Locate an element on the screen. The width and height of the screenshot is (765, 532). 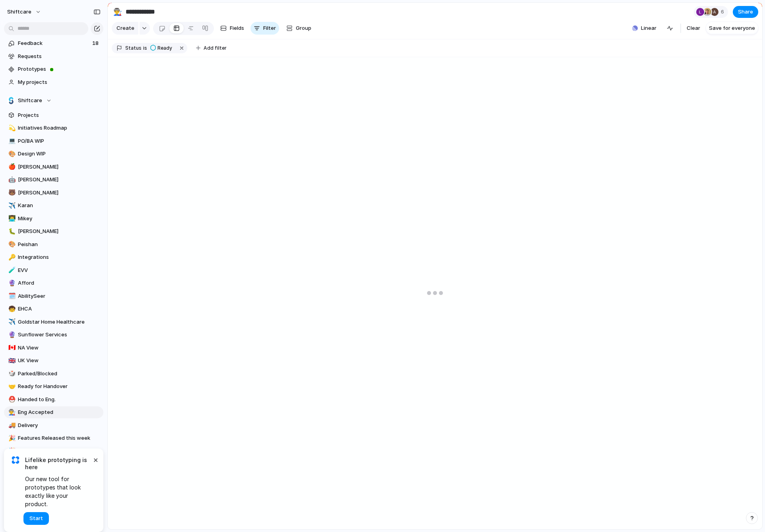
a: 🔑Integrations is located at coordinates (54, 257).